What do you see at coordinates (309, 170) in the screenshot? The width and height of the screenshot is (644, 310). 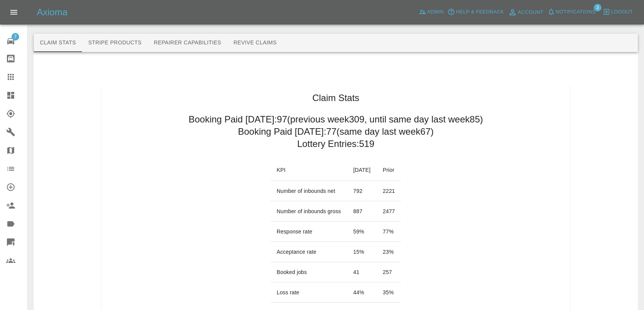 I see `th: KPI` at bounding box center [309, 170].